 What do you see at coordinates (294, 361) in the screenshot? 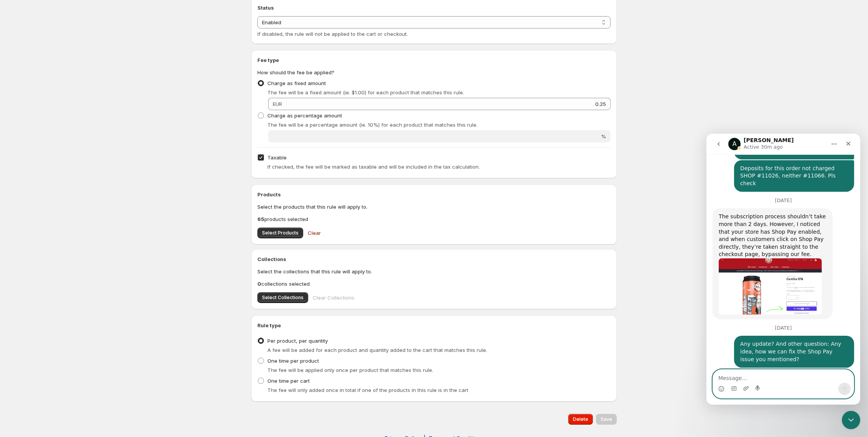
I see `span: One time per product` at bounding box center [294, 361].